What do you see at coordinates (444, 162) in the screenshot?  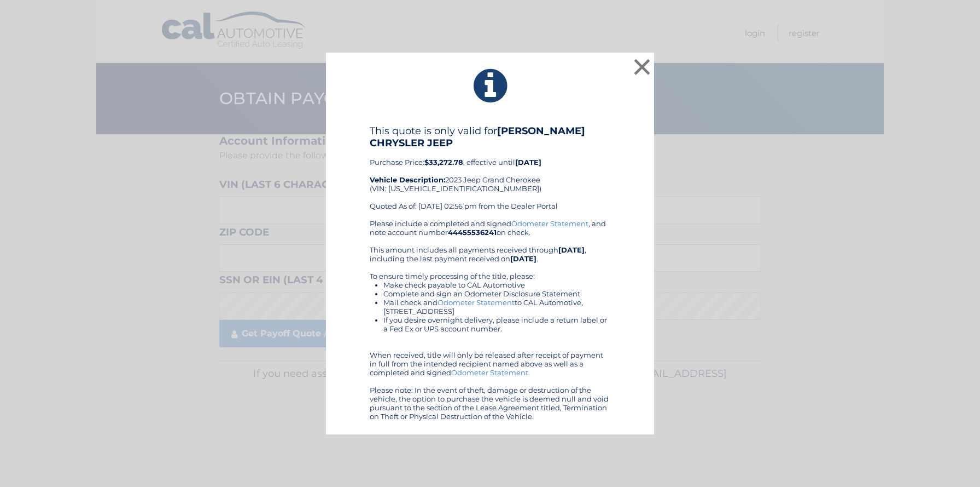 I see `b: $33,272.78` at bounding box center [444, 162].